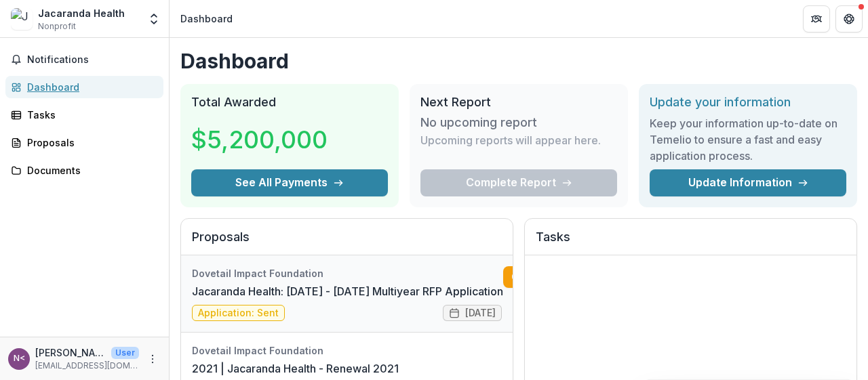 This screenshot has width=868, height=380. I want to click on span: Notifications, so click(93, 60).